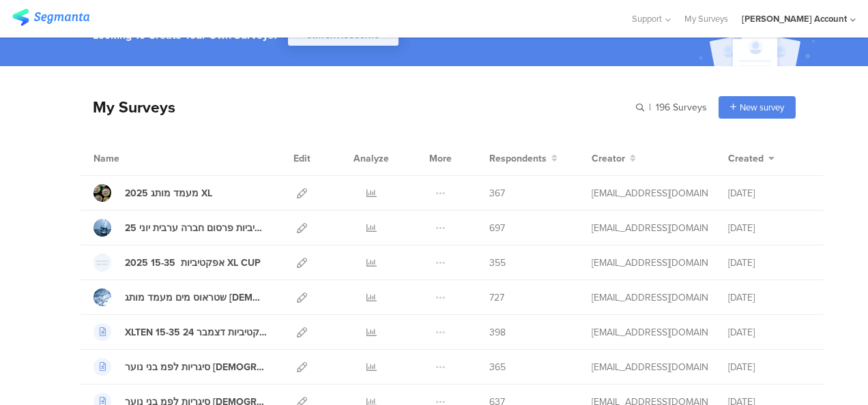 The height and width of the screenshot is (405, 868). What do you see at coordinates (761, 107) in the screenshot?
I see `span: New survey` at bounding box center [761, 107].